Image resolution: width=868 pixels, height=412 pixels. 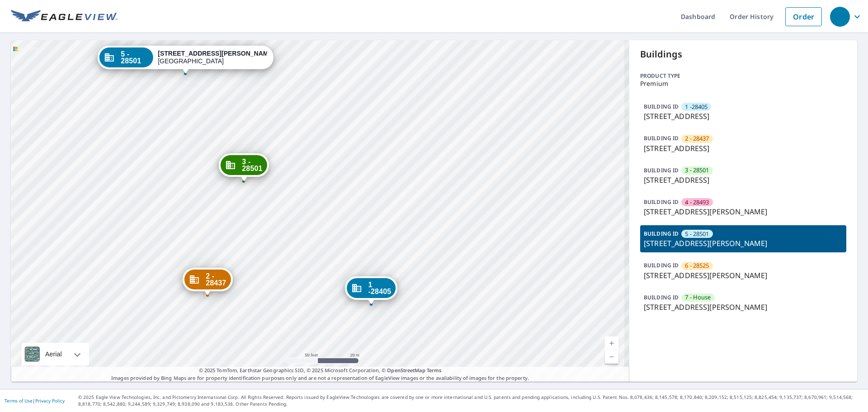 What do you see at coordinates (698, 297) in the screenshot?
I see `span: 7 - House` at bounding box center [698, 297].